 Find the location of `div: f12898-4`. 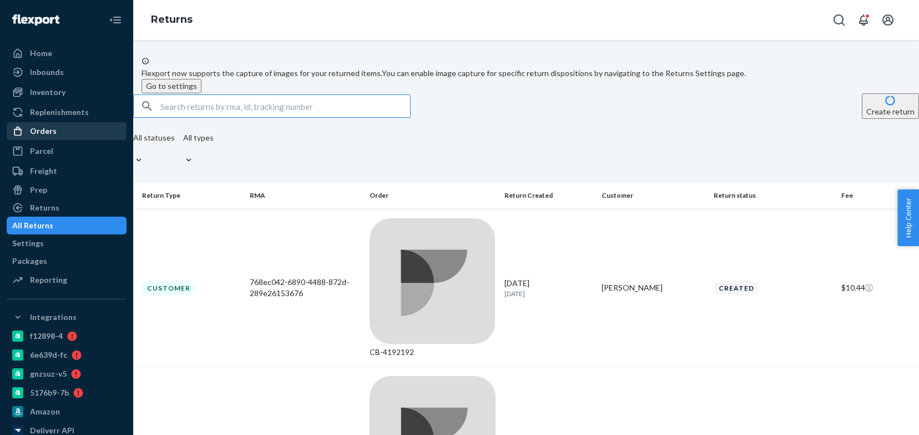

div: f12898-4 is located at coordinates (46, 336).